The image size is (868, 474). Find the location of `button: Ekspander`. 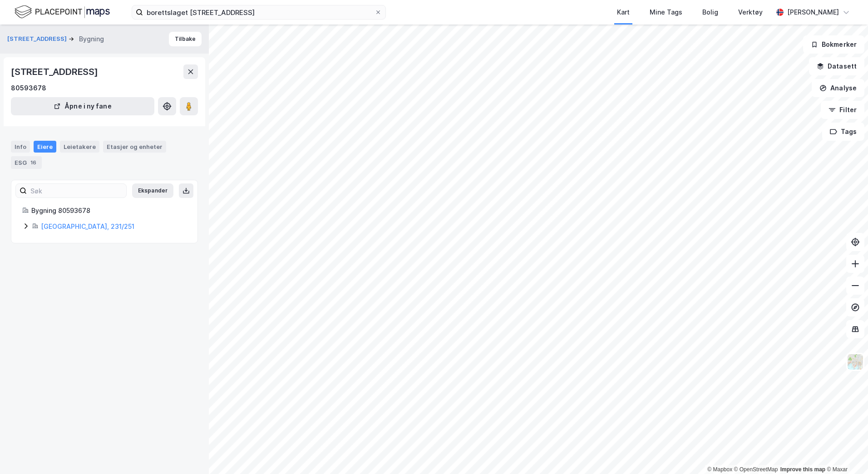

button: Ekspander is located at coordinates (153, 191).